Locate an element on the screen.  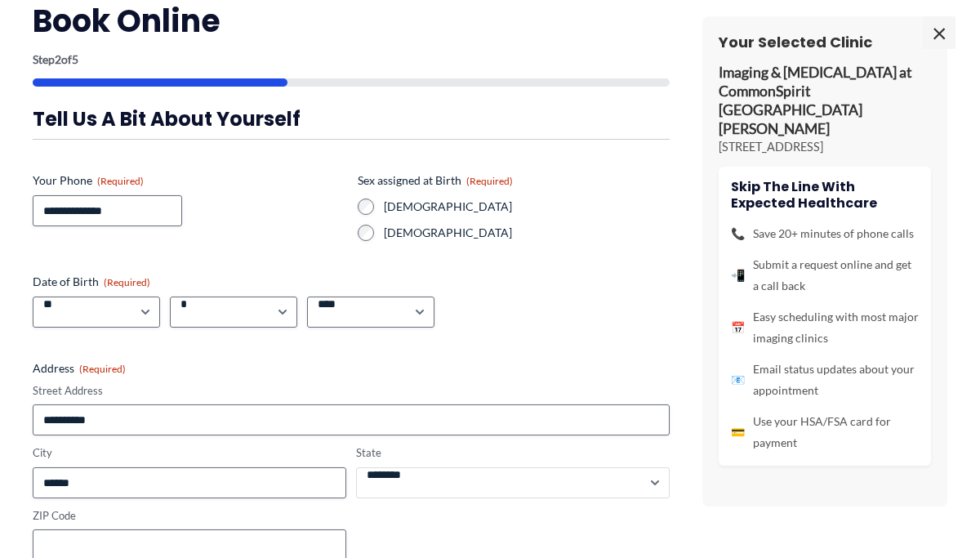
li: Easy scheduling with most major imaging clinics is located at coordinates (825, 328).